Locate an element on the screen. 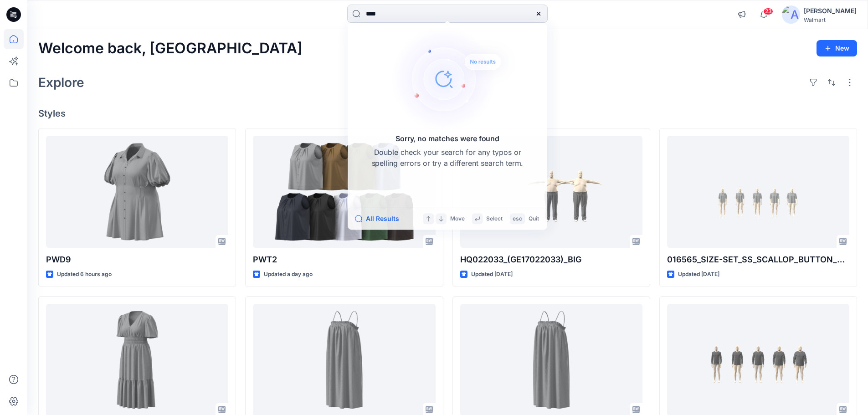 The width and height of the screenshot is (868, 415). img: avatar is located at coordinates (791, 15).